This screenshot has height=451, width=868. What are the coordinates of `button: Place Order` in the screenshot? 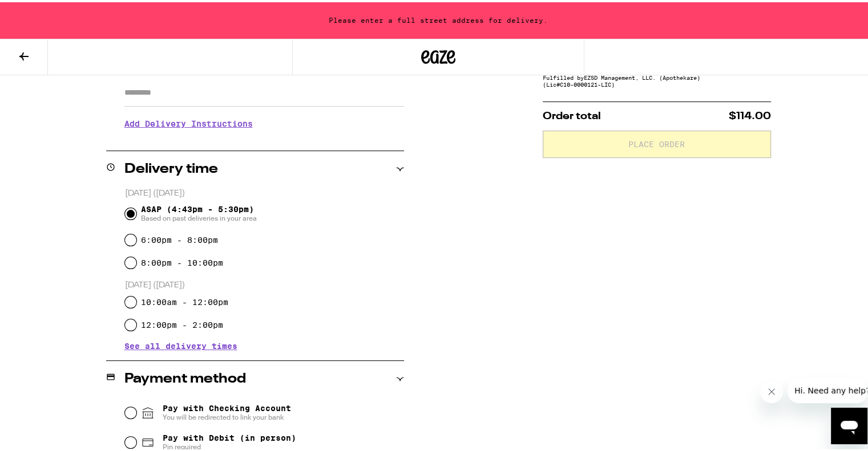 It's located at (657, 142).